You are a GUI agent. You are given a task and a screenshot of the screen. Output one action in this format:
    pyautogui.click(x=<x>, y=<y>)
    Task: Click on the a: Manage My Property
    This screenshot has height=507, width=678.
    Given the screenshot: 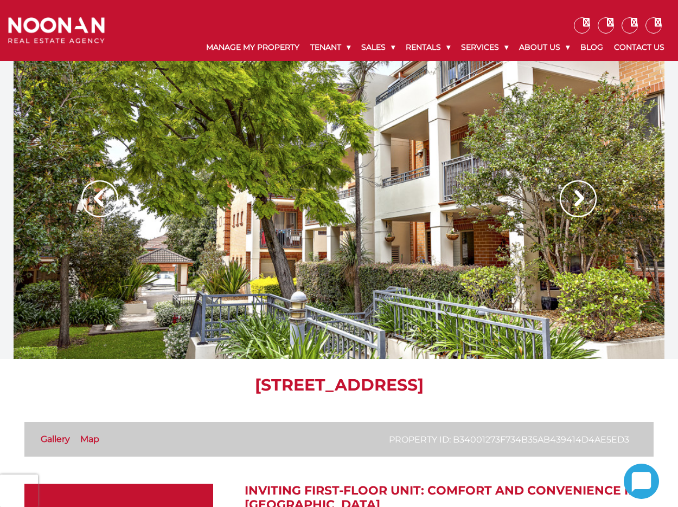 What is the action you would take?
    pyautogui.click(x=253, y=47)
    